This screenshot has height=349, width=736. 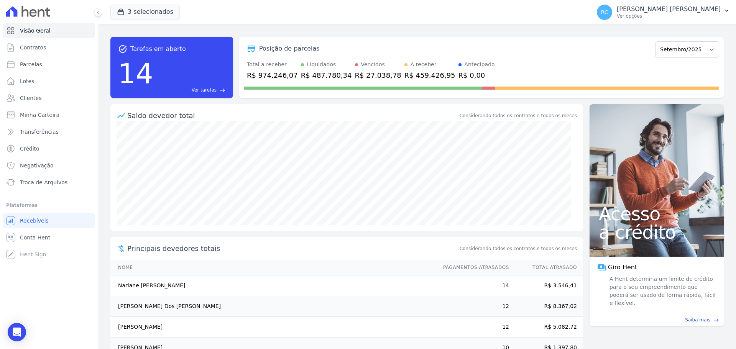 I want to click on td: R$ 8.367,02, so click(x=547, y=307).